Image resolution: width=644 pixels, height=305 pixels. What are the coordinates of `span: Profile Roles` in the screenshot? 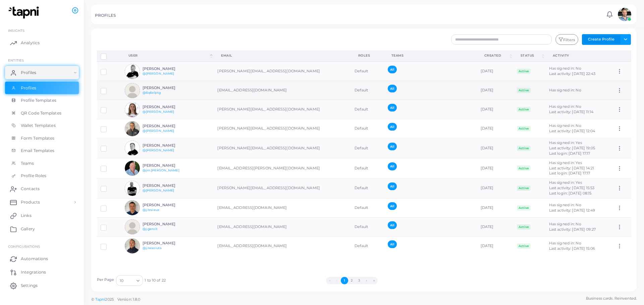 It's located at (34, 176).